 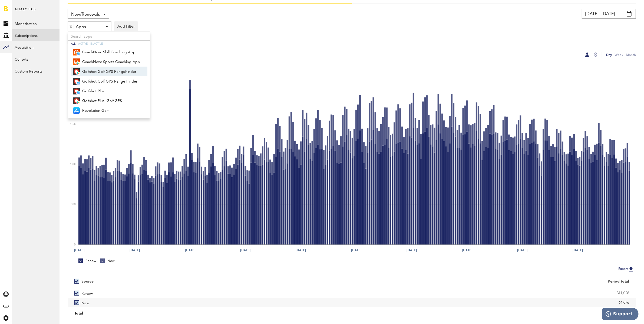 What do you see at coordinates (631, 55) in the screenshot?
I see `div: Month` at bounding box center [631, 55].